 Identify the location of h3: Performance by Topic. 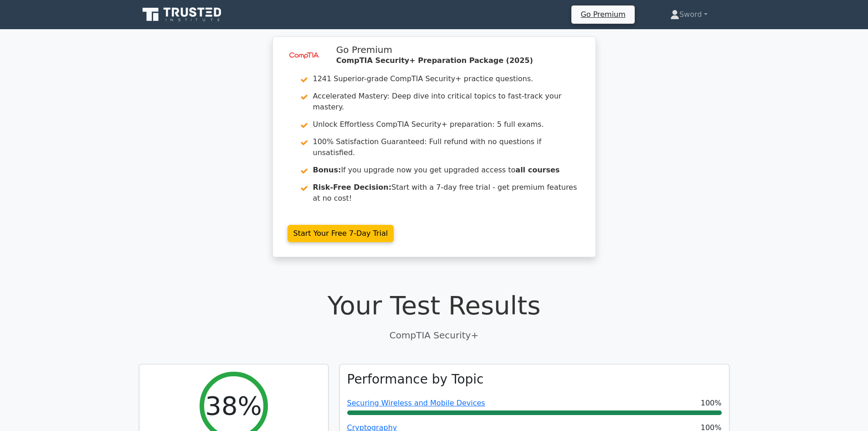
(415, 379).